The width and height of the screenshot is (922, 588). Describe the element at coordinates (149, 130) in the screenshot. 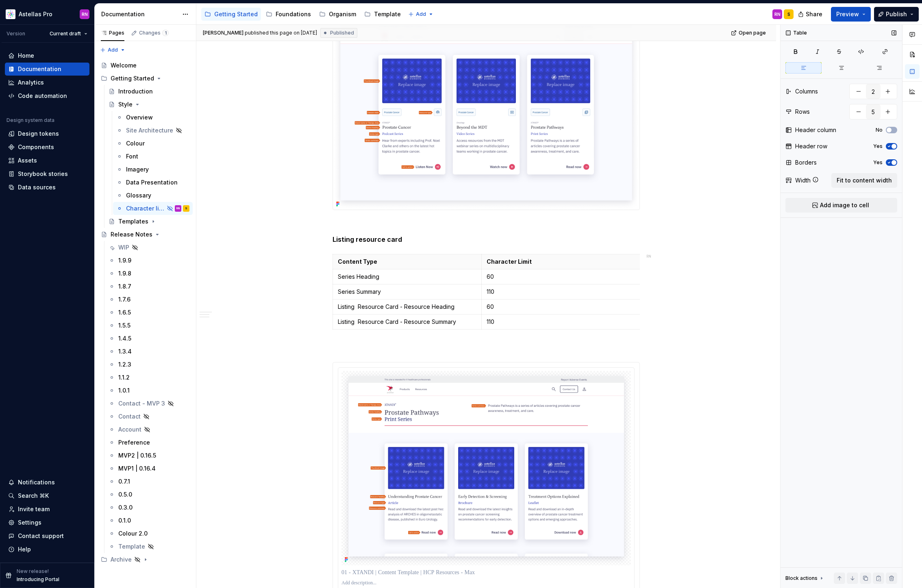

I see `div: Site Architecture` at that location.